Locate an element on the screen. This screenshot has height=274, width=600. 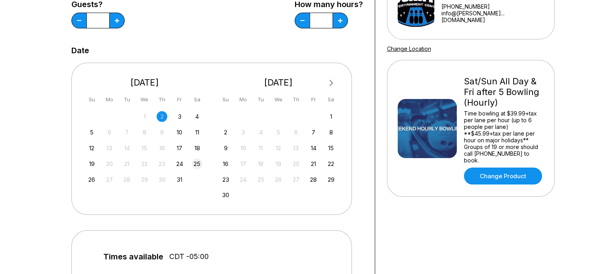
div: Not available Tuesday, November 4th, 2025 is located at coordinates (261, 132).